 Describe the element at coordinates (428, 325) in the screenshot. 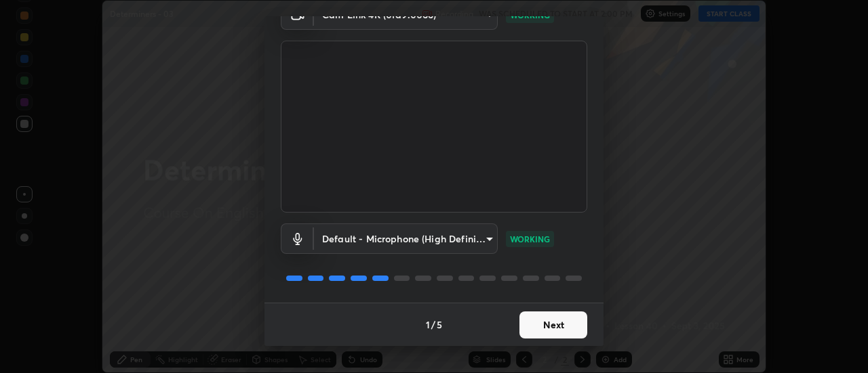

I see `h4: 1` at that location.